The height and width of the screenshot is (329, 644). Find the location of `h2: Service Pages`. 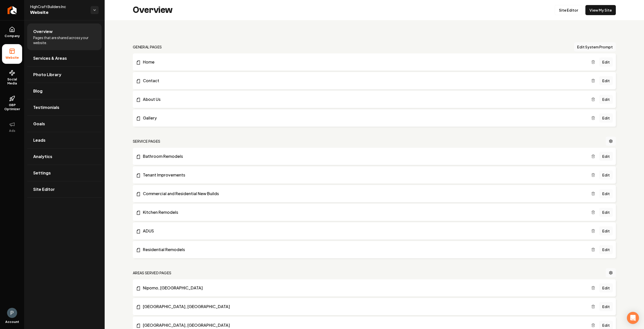

h2: Service Pages is located at coordinates (146, 141).